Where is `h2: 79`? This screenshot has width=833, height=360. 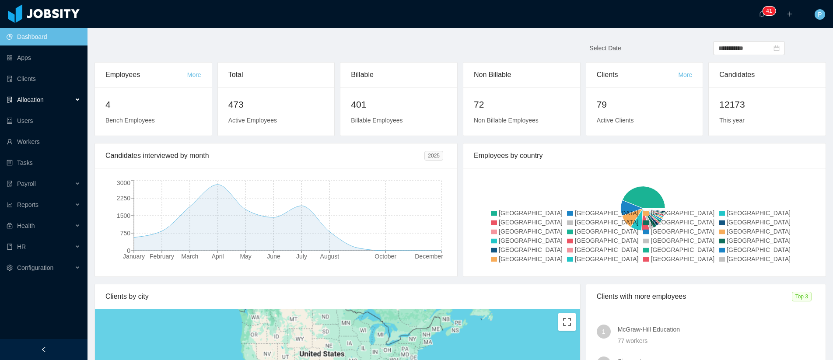
h2: 79 is located at coordinates (644, 105).